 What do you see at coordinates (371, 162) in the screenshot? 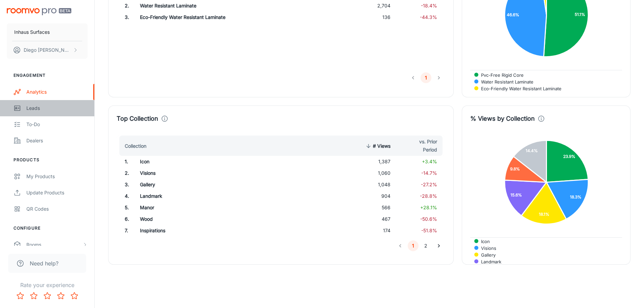
I see `td: 1,387` at bounding box center [371, 162].